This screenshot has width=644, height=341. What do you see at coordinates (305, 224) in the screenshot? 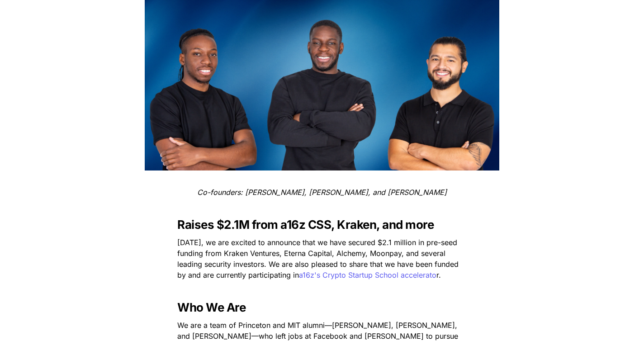
I see `span: Raises $2.1M from a16z CSS, Kraken, and more` at bounding box center [305, 224].